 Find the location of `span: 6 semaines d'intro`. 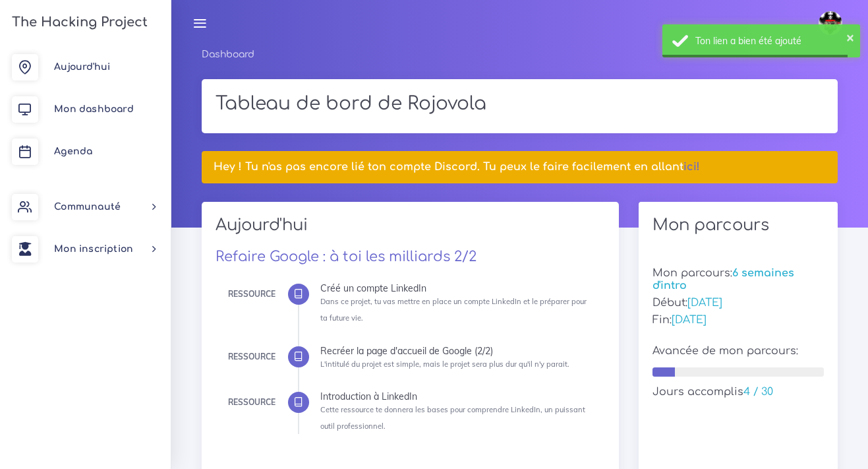

span: 6 semaines d'intro is located at coordinates (723, 279).